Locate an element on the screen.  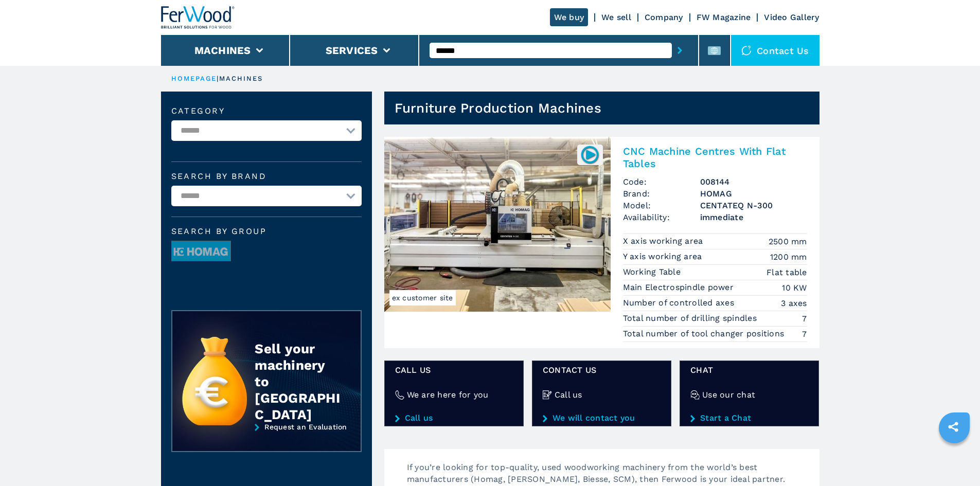
label: Search by brand is located at coordinates (266, 176).